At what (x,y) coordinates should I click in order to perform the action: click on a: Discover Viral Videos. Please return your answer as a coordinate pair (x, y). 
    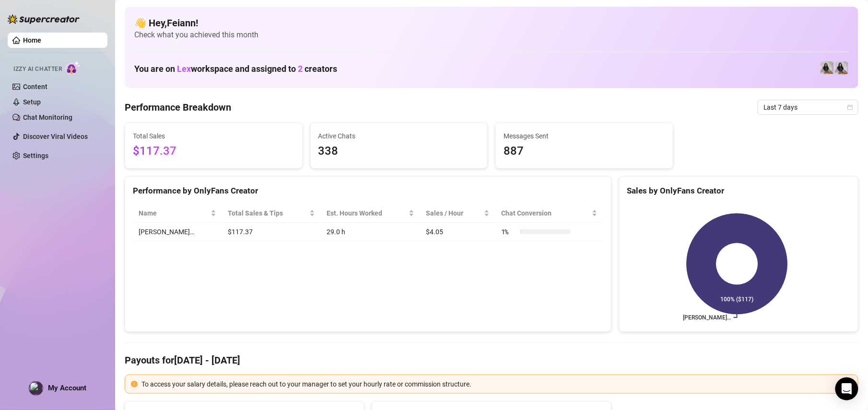
    Looking at the image, I should click on (55, 137).